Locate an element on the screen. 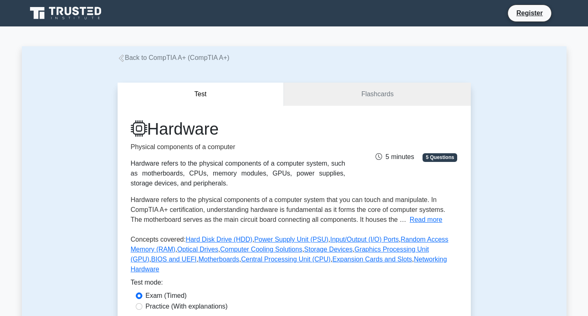  a: Hard Disk Drive (HDD) is located at coordinates (219, 239).